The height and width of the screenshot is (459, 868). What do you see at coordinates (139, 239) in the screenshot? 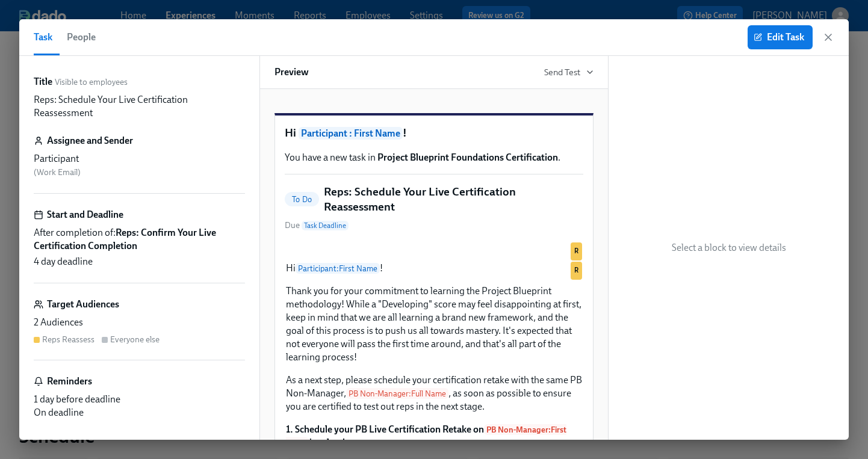
I see `span: After completion of:` at bounding box center [139, 239].